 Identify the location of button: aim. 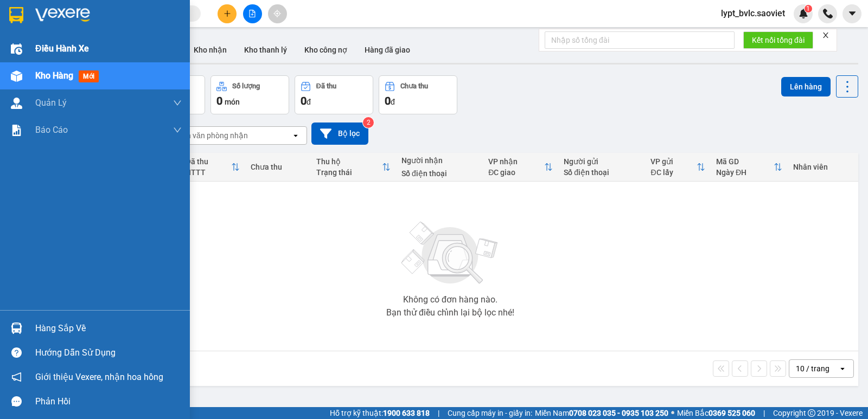
(277, 13).